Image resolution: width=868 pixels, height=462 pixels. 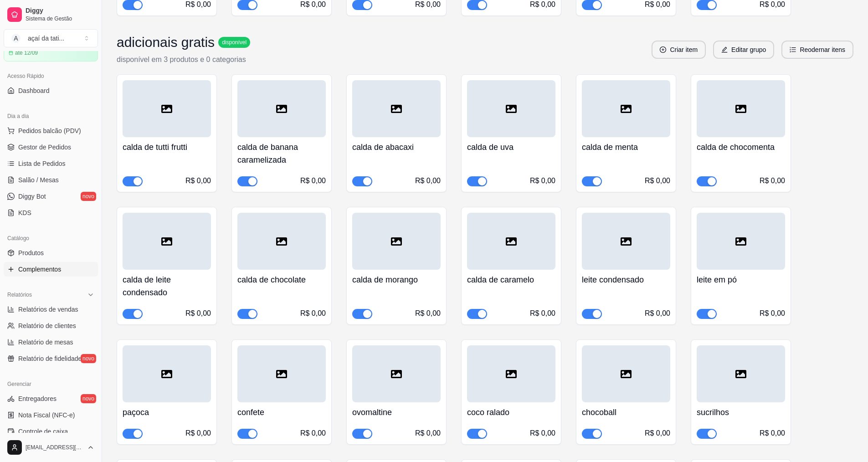 I want to click on a: Complementos, so click(x=51, y=269).